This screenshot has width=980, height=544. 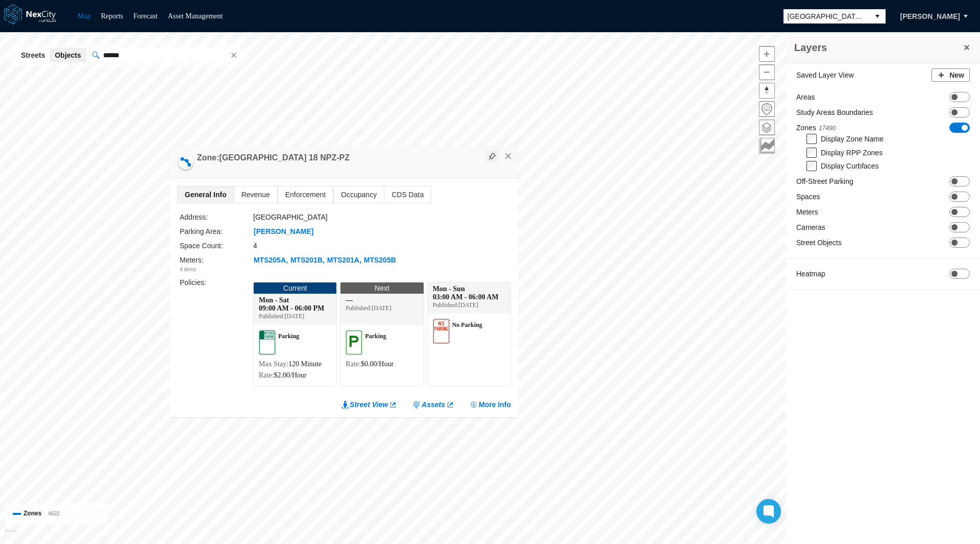 I want to click on button: New, so click(x=951, y=75).